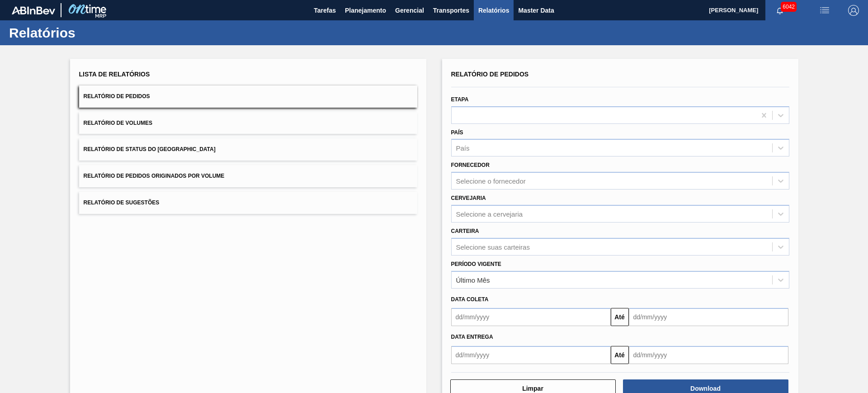  I want to click on label: Carteira, so click(465, 231).